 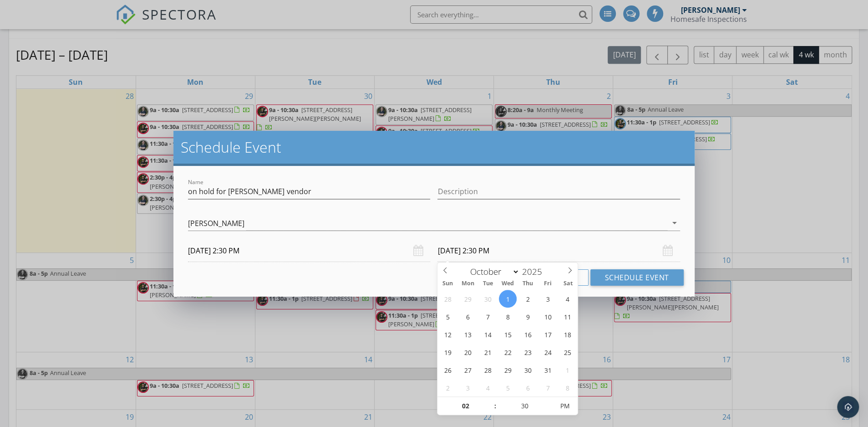 I want to click on span: October 20, 2025, so click(x=468, y=351).